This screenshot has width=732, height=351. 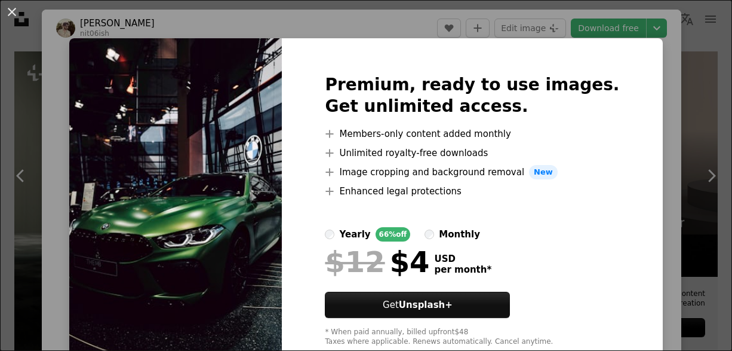 What do you see at coordinates (393, 234) in the screenshot?
I see `div: 66% off` at bounding box center [393, 234].